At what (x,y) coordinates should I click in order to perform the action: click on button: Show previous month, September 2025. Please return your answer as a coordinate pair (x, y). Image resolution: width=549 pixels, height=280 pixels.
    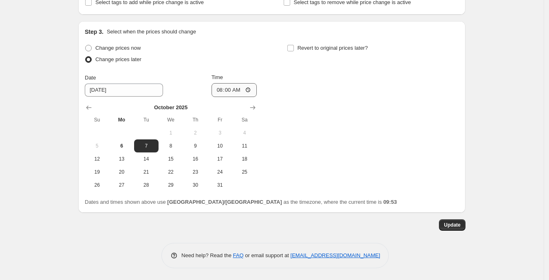
    Looking at the image, I should click on (89, 108).